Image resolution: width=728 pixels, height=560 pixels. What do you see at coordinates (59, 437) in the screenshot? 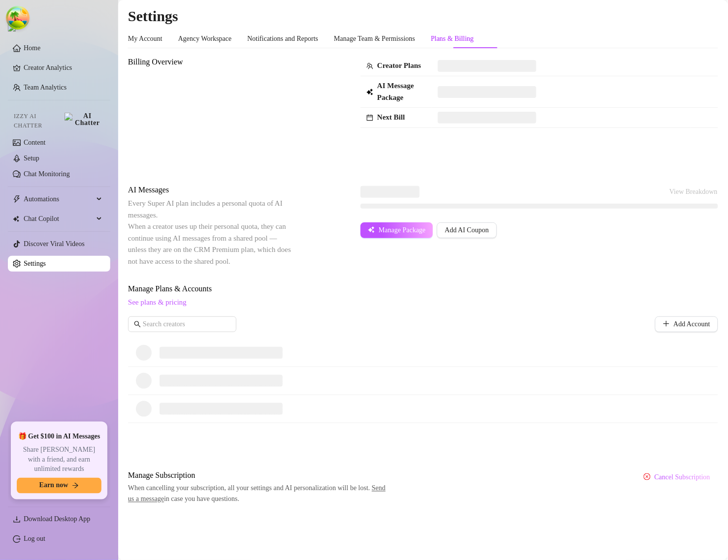
I see `span: 🎁 Get $100 in AI Messages` at bounding box center [59, 437].